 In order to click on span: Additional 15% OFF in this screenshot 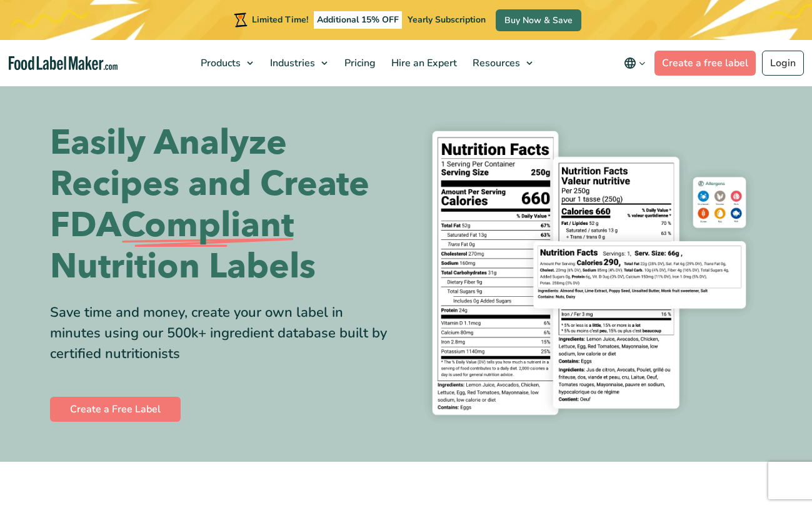, I will do `click(358, 20)`.